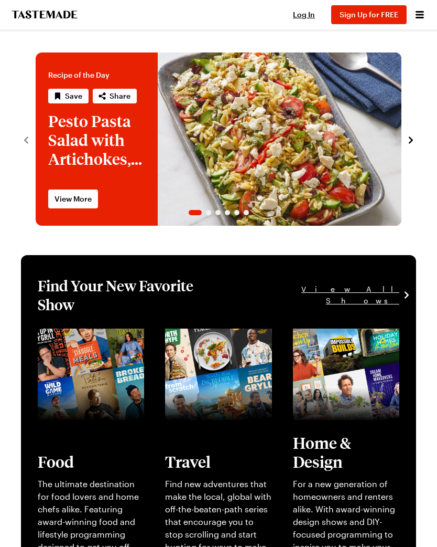 This screenshot has width=437, height=547. Describe the element at coordinates (209, 212) in the screenshot. I see `span: Go to slide 2` at that location.